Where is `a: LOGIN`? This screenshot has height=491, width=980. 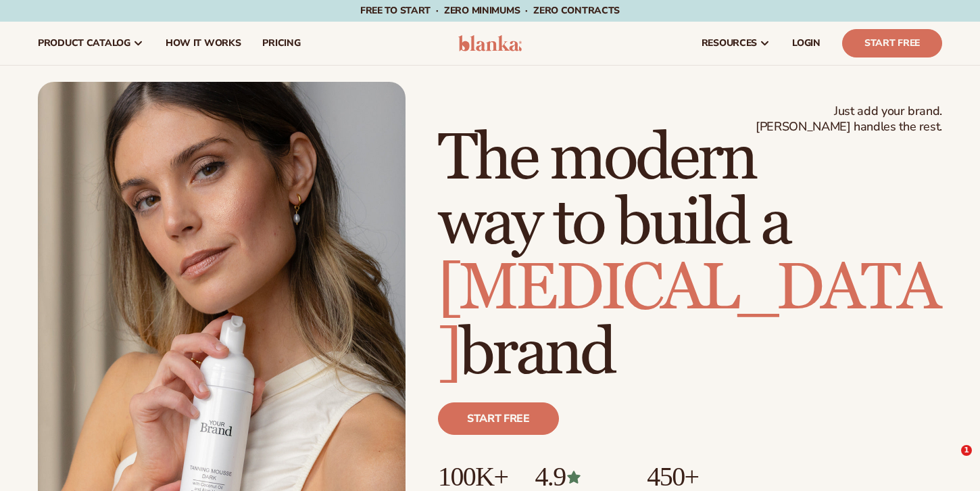 a: LOGIN is located at coordinates (806, 43).